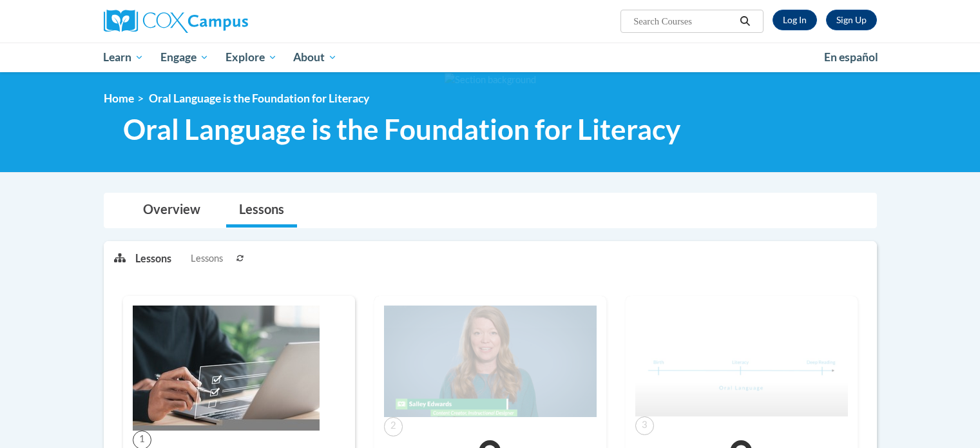  I want to click on img: Cox Campus, so click(176, 21).